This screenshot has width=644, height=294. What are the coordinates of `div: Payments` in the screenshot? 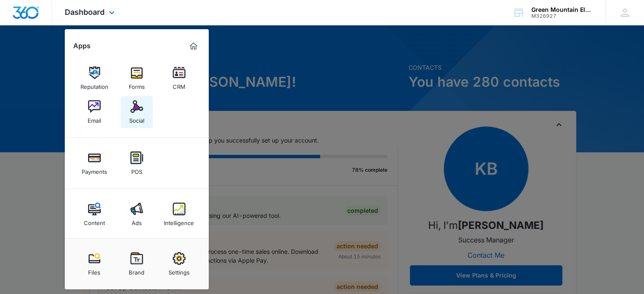 It's located at (95, 170).